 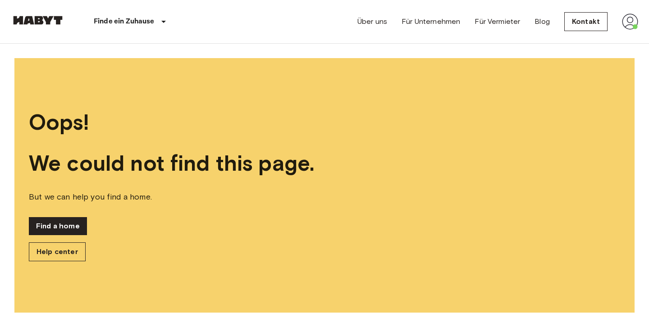 I want to click on a: Für Vermieter, so click(x=497, y=22).